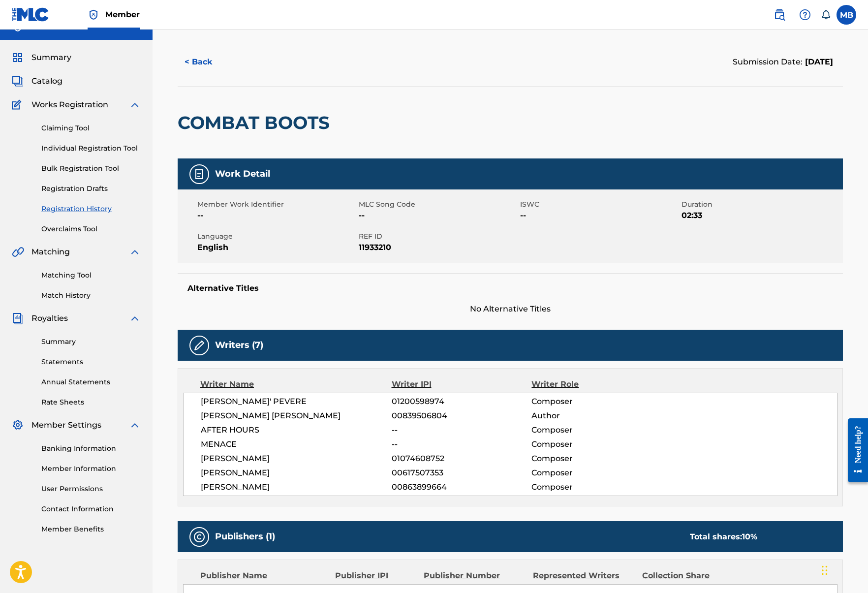 Image resolution: width=868 pixels, height=593 pixels. I want to click on h5: Work Detail, so click(242, 173).